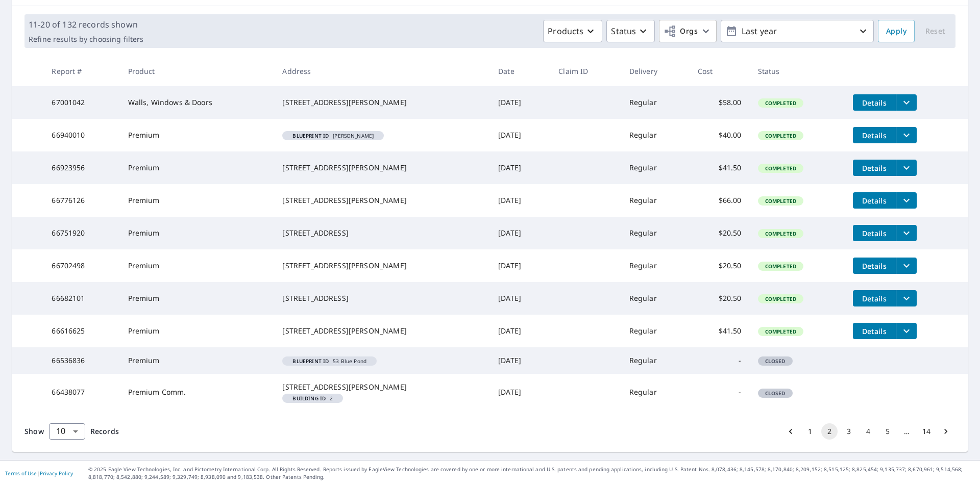  I want to click on th: Claim ID, so click(585, 71).